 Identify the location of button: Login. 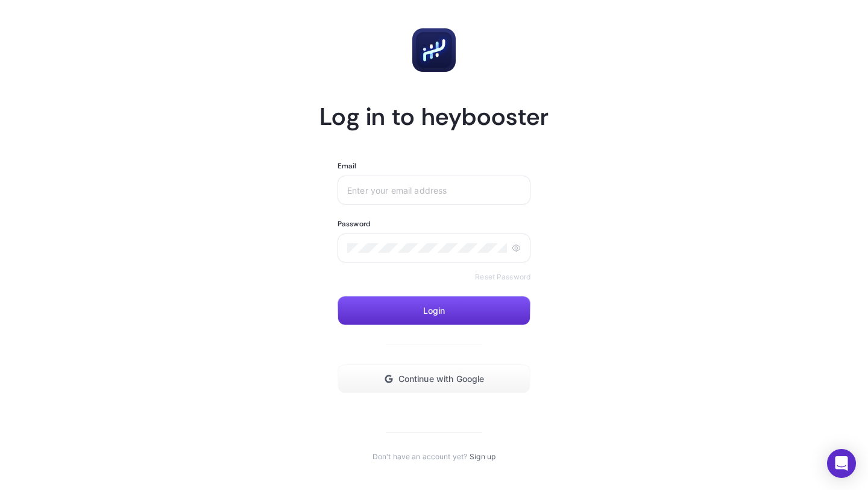
(434, 311).